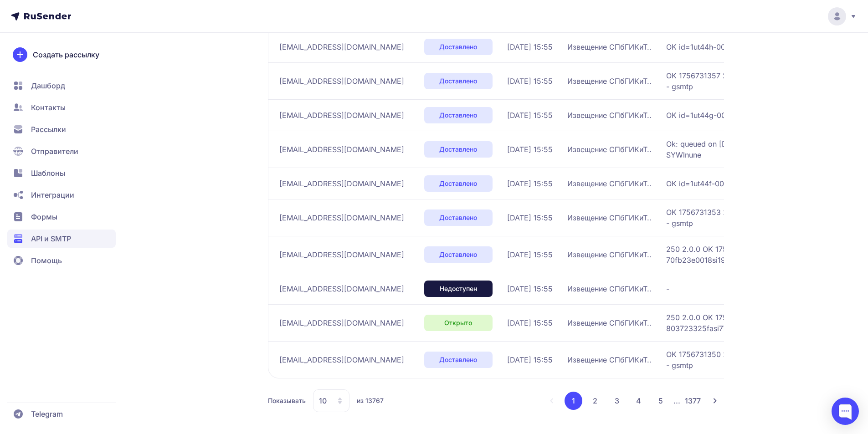  Describe the element at coordinates (370, 401) in the screenshot. I see `span: из 13767` at that location.